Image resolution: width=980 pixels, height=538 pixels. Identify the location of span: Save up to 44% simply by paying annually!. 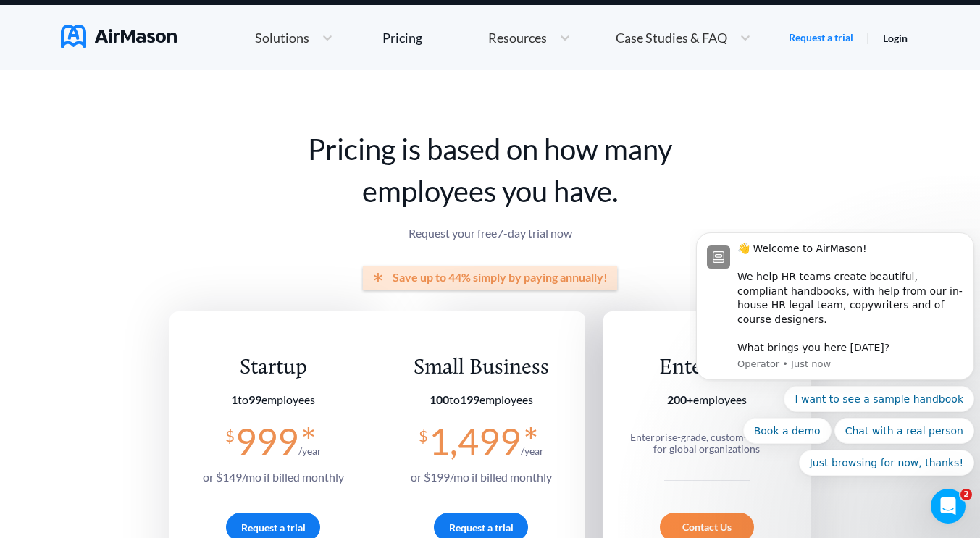
(500, 278).